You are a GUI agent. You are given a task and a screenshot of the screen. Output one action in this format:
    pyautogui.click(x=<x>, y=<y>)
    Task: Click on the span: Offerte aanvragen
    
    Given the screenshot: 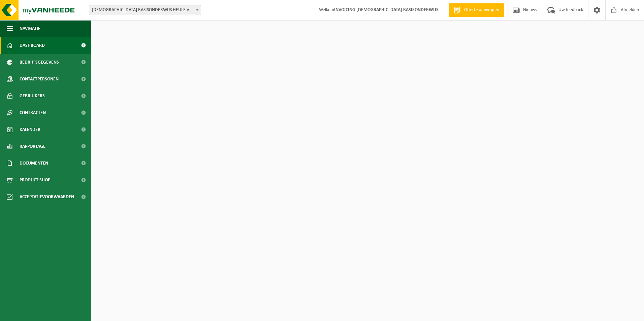 What is the action you would take?
    pyautogui.click(x=481, y=10)
    